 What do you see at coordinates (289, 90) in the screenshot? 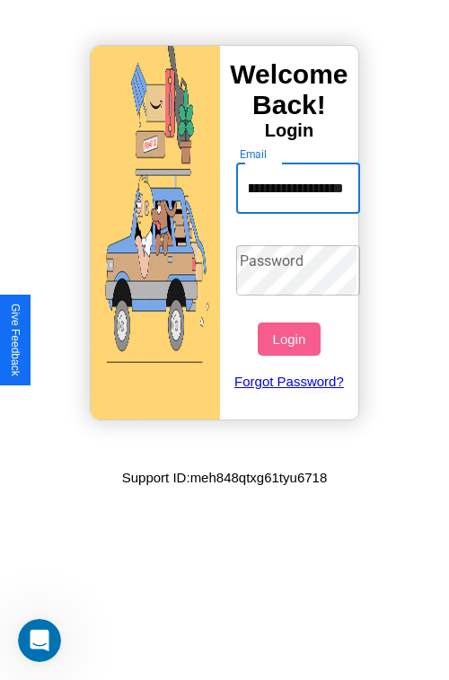
I see `h3: Welcome Back!` at bounding box center [289, 90].